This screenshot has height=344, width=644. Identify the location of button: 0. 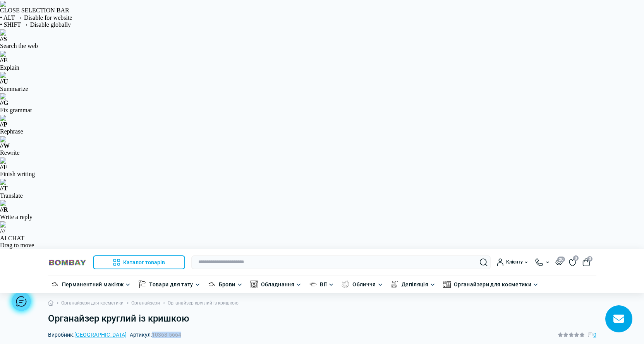
(586, 262).